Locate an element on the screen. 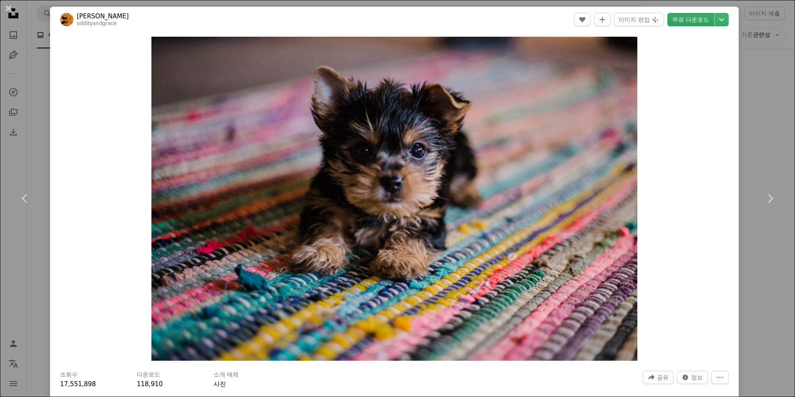 The height and width of the screenshot is (397, 795). img: 짧은 코팅 황갈색 및 검은색 강아지 클로즈업 사진 is located at coordinates (395, 199).